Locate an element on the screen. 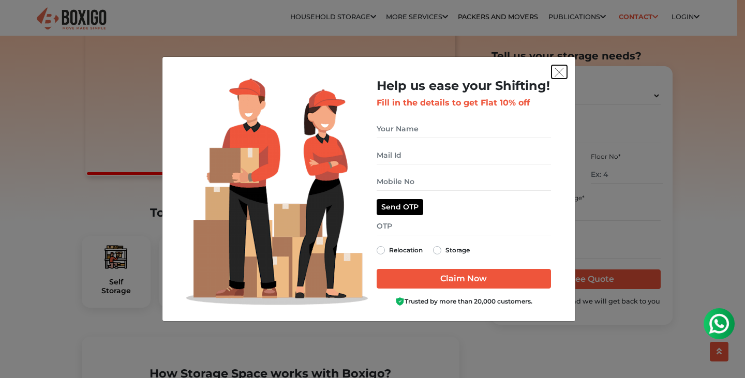  button: Send OTP is located at coordinates (400, 207).